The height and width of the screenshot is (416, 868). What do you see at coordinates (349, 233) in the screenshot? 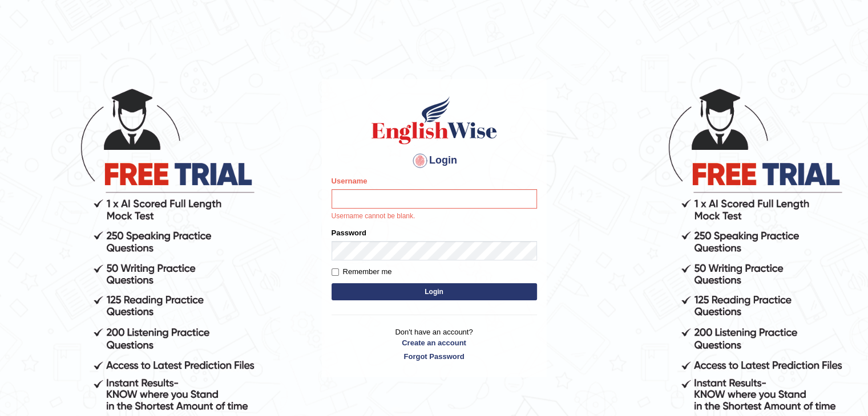
I see `label: Password` at bounding box center [349, 233].